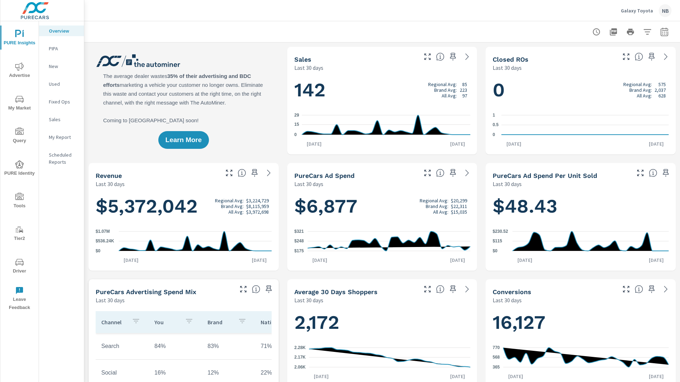  What do you see at coordinates (19, 299) in the screenshot?
I see `span: Leave Feedback` at bounding box center [19, 299].